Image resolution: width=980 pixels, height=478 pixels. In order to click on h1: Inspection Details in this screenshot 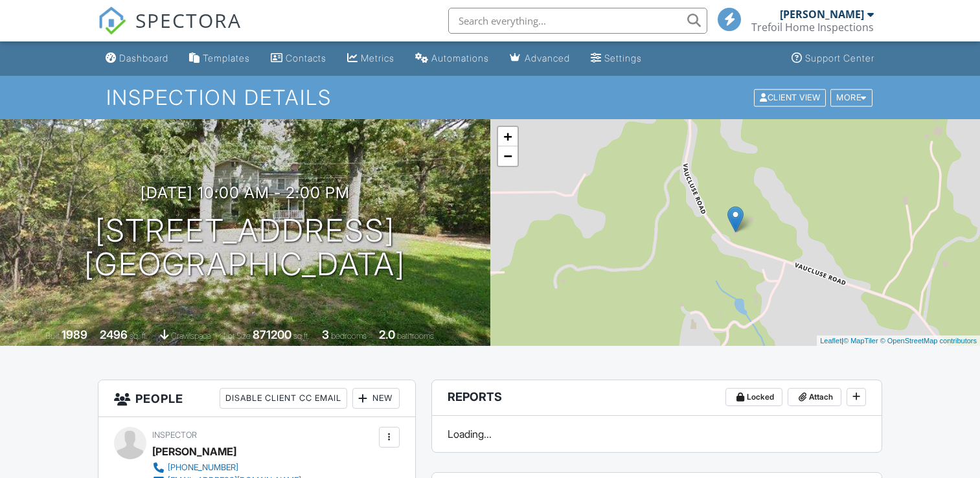, I will do `click(490, 98)`.